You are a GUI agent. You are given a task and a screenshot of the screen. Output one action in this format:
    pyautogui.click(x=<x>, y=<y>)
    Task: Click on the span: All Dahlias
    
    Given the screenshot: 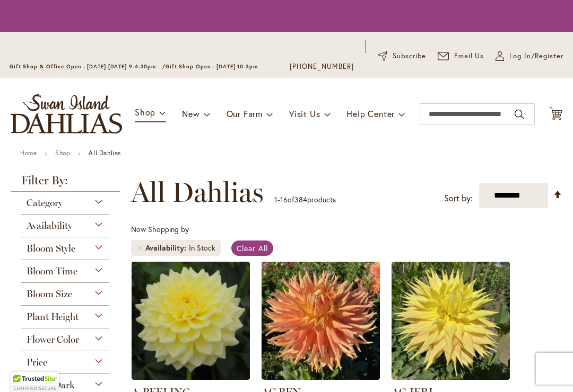 What is the action you would take?
    pyautogui.click(x=197, y=193)
    